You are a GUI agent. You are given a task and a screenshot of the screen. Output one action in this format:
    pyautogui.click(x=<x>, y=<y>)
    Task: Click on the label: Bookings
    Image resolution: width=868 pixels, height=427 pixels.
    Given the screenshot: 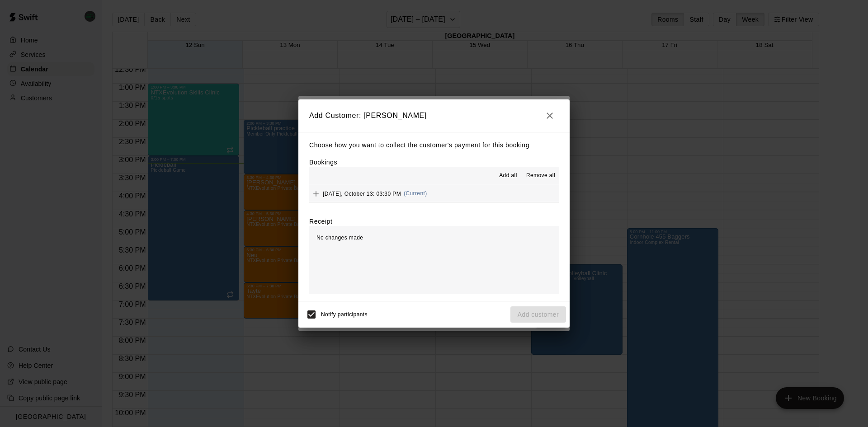 What is the action you would take?
    pyautogui.click(x=323, y=162)
    